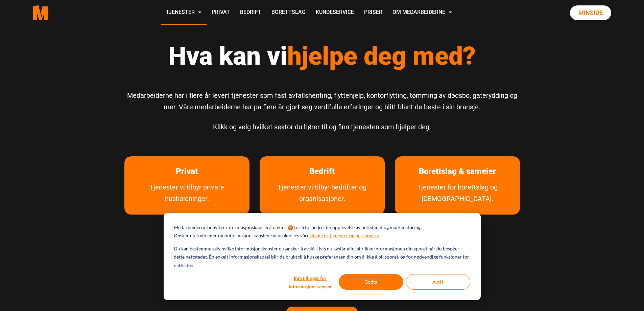 The image size is (644, 311). What do you see at coordinates (322, 272) in the screenshot?
I see `h2: Sorteringboks` at bounding box center [322, 272].